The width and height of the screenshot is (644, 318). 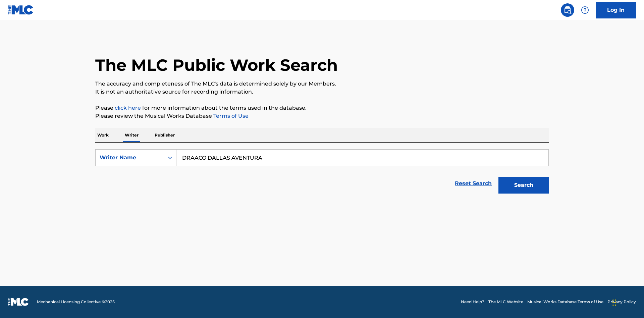 What do you see at coordinates (322, 92) in the screenshot?
I see `p: It is not an authoritative source for recording information.` at bounding box center [322, 92].